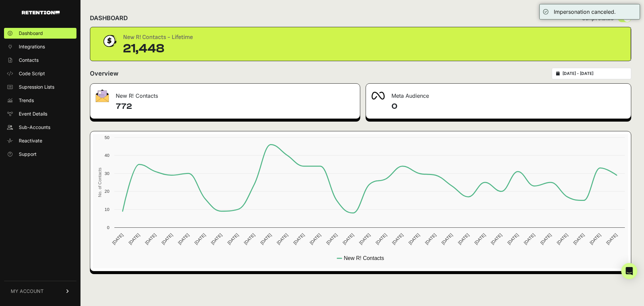 Image resolution: width=644 pixels, height=306 pixels. I want to click on div: Meta Audience, so click(498, 93).